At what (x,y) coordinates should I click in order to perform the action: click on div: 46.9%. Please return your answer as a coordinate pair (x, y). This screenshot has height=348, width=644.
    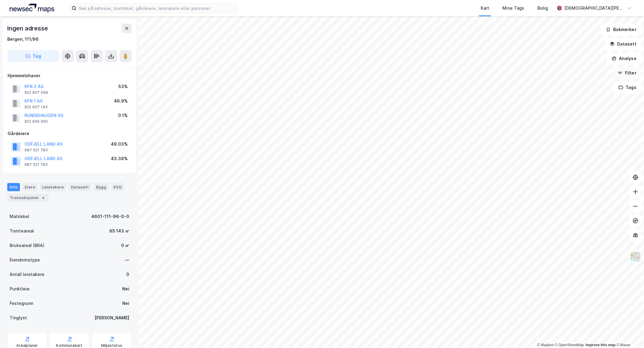
    Looking at the image, I should click on (121, 101).